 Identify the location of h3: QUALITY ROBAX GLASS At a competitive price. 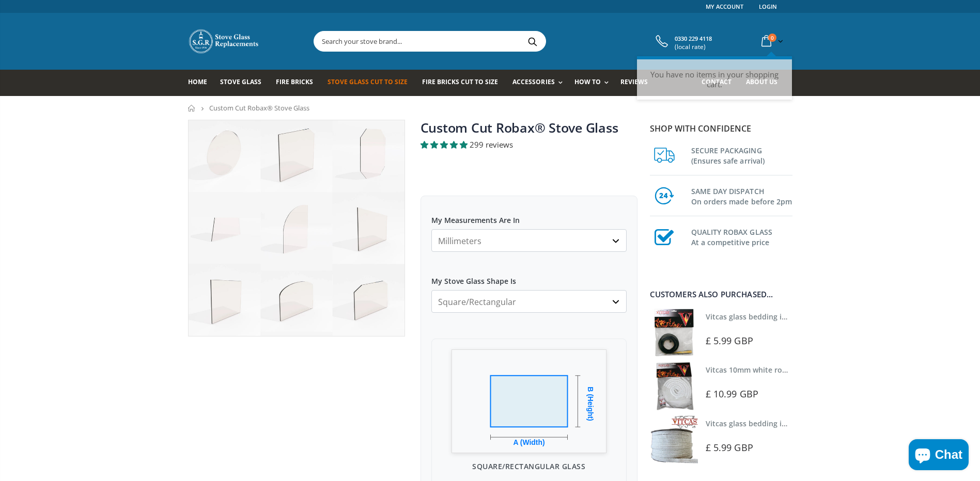
(742, 237).